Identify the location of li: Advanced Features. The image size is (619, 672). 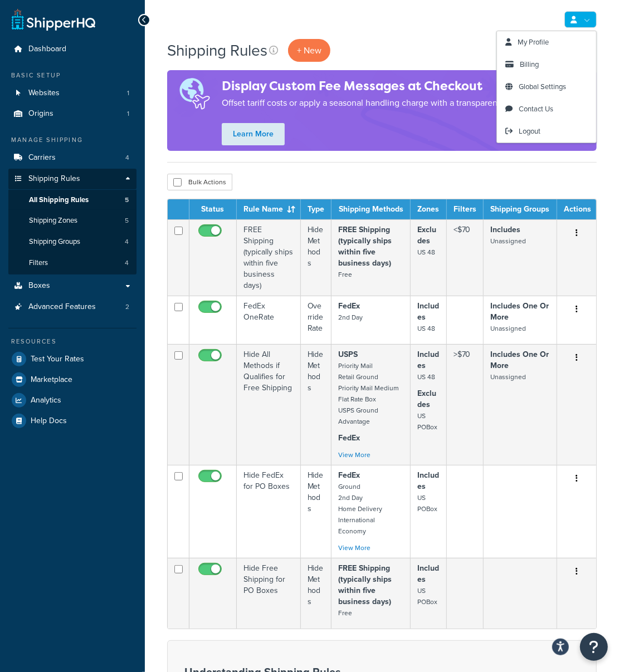
(72, 307).